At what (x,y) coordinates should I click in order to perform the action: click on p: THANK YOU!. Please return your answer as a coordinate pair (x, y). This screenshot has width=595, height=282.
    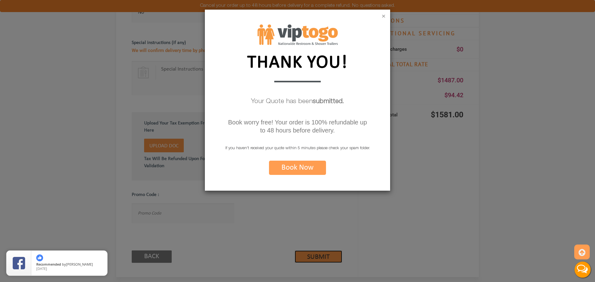
    Looking at the image, I should click on (298, 61).